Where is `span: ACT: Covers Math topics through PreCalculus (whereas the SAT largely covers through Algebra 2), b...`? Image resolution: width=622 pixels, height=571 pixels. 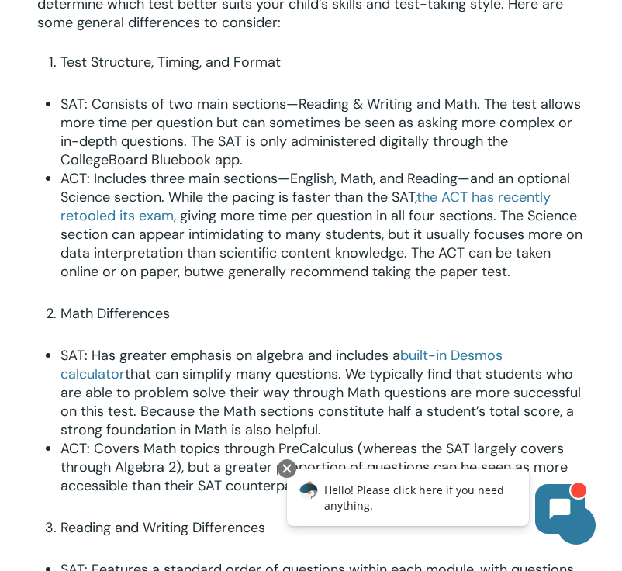 span: ACT: Covers Math topics through PreCalculus (whereas the SAT largely covers through Algebra 2), b... is located at coordinates (314, 467).